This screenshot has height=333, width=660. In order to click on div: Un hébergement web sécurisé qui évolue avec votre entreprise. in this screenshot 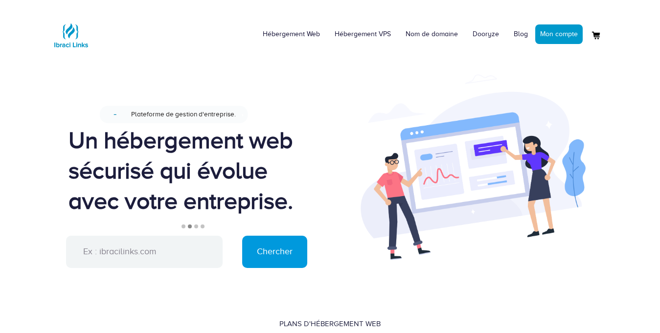, I will do `click(192, 171)`.